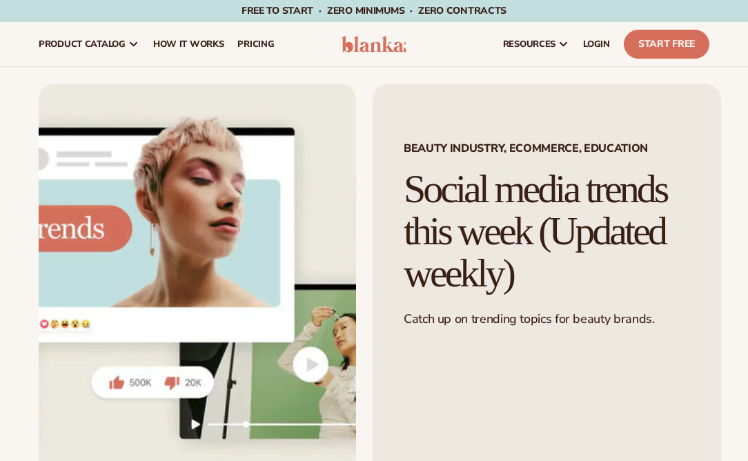  Describe the element at coordinates (188, 44) in the screenshot. I see `a: How It Works` at that location.